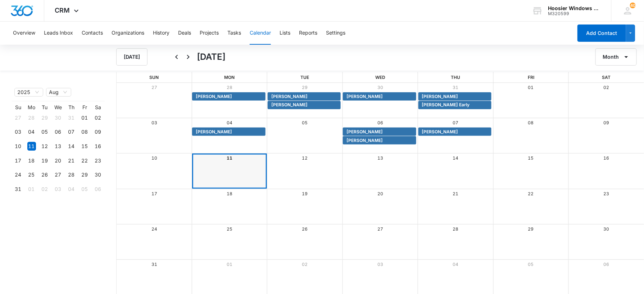 This screenshot has width=644, height=294. Describe the element at coordinates (45, 146) in the screenshot. I see `div: 12` at that location.